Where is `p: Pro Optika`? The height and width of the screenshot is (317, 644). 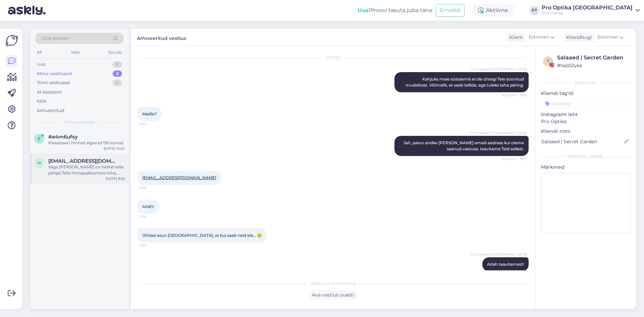
p: Pro Optika is located at coordinates (586, 122).